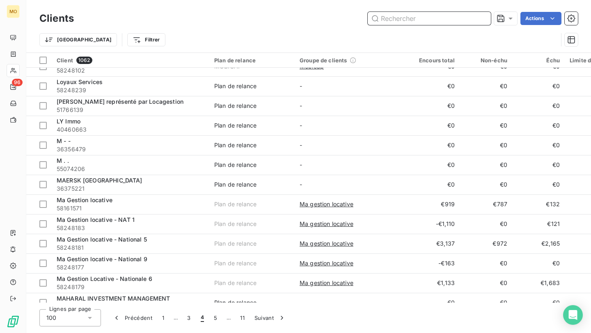 The height and width of the screenshot is (333, 591). I want to click on button: Filtrer, so click(146, 40).